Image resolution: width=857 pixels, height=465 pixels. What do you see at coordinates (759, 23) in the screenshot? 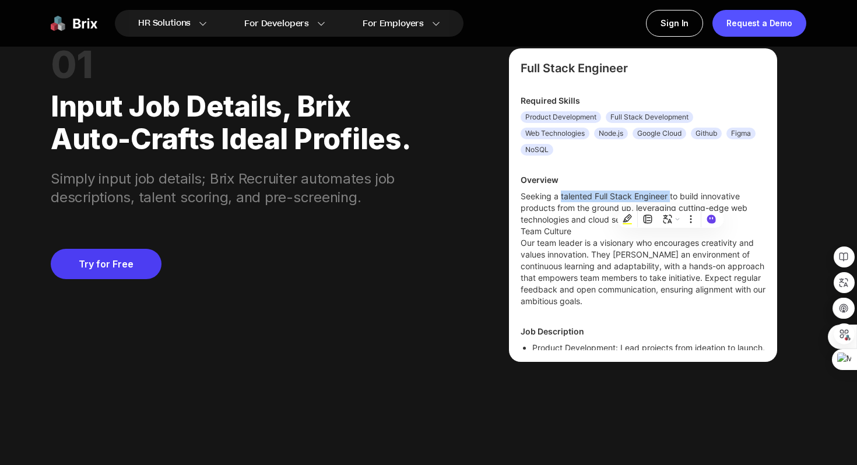
I see `div: Request a Demo` at bounding box center [759, 23].